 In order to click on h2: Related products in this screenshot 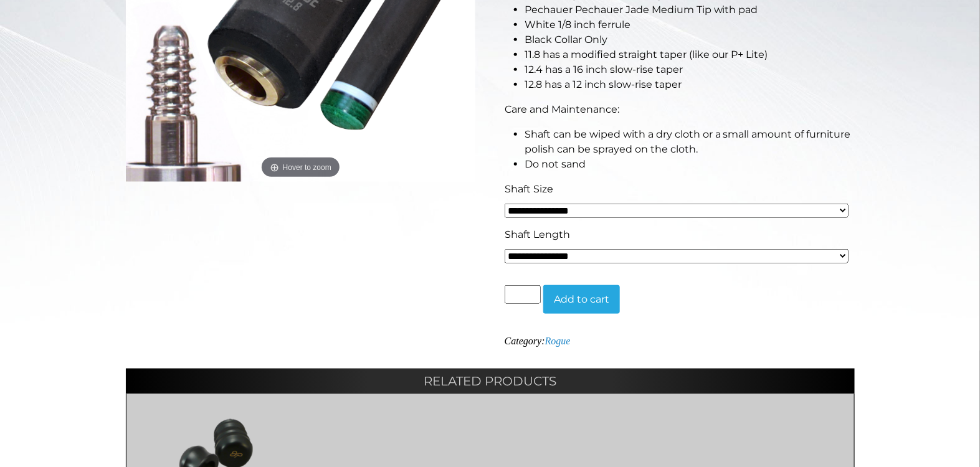, I will do `click(490, 381)`.